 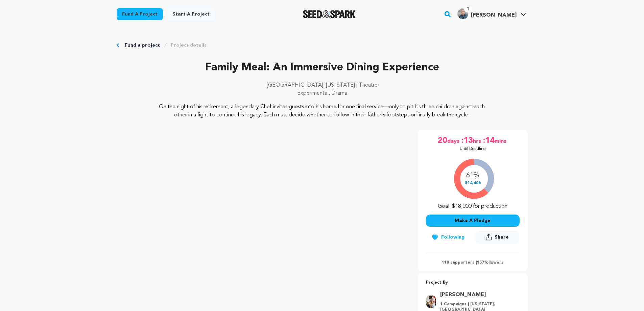 What do you see at coordinates (322, 111) in the screenshot?
I see `p: On the night of his retirement, a legendary Chef invites guests into his home for one final servi...` at bounding box center [322, 111].